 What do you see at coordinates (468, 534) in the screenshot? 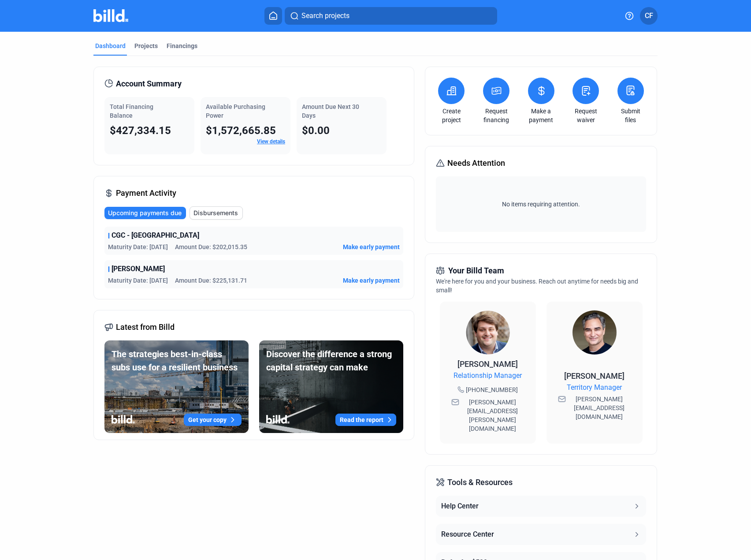
I see `div: Resource Center` at bounding box center [468, 534].